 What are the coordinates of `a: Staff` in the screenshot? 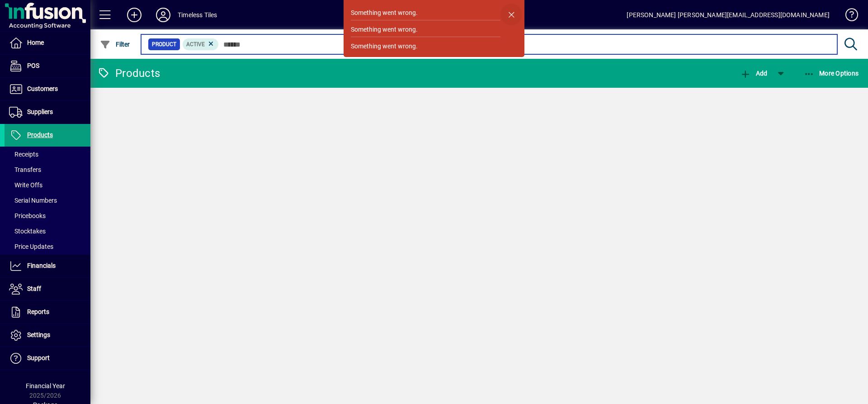 It's located at (47, 289).